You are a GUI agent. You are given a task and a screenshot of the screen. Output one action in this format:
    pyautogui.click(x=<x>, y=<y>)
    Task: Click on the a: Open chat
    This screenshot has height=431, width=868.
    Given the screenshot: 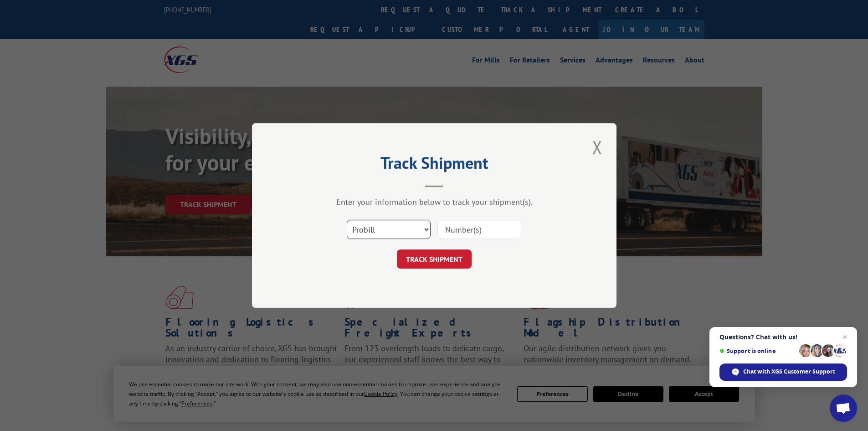 What is the action you would take?
    pyautogui.click(x=844, y=408)
    